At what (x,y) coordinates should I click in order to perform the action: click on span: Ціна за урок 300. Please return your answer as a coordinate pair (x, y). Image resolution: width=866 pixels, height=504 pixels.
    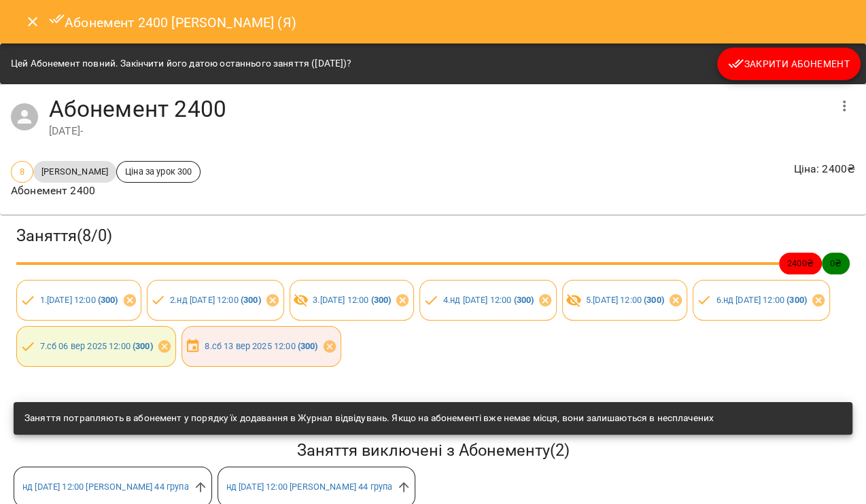
    Looking at the image, I should click on (158, 171).